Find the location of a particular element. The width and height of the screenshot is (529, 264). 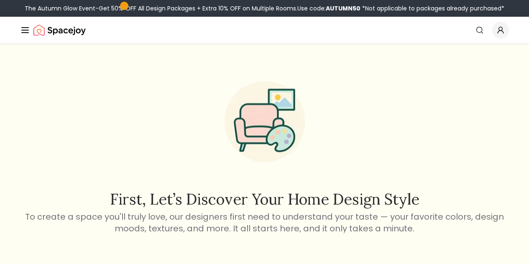

a: Spacejoy is located at coordinates (59, 30).